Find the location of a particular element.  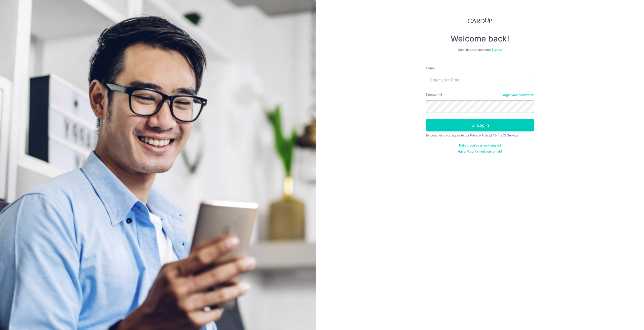

a: Didn't receive unlock details? is located at coordinates (480, 145).